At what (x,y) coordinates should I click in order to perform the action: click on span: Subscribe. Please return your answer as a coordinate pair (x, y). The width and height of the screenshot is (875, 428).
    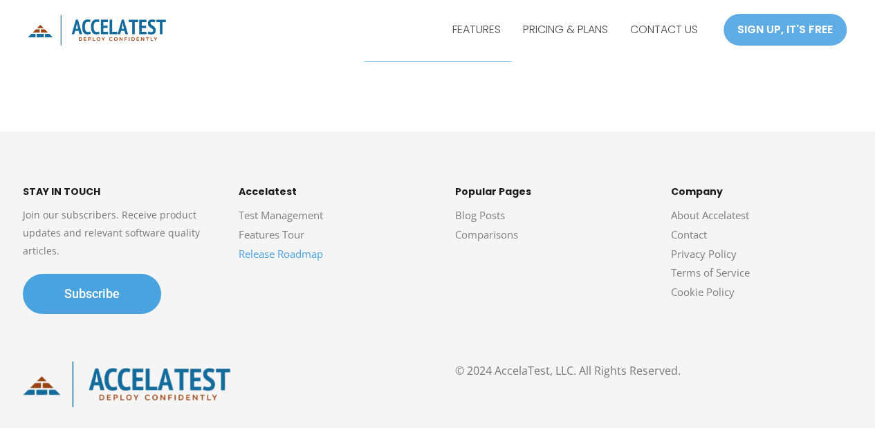
    Looking at the image, I should click on (92, 294).